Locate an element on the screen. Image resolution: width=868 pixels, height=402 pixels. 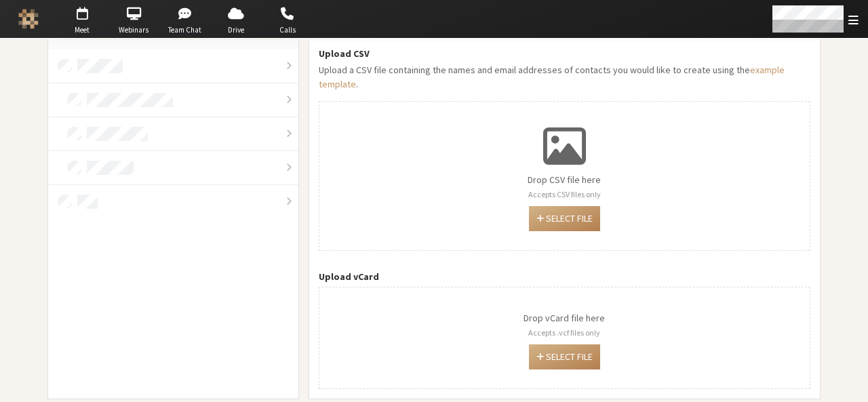
span: Team Chat is located at coordinates (185, 30).